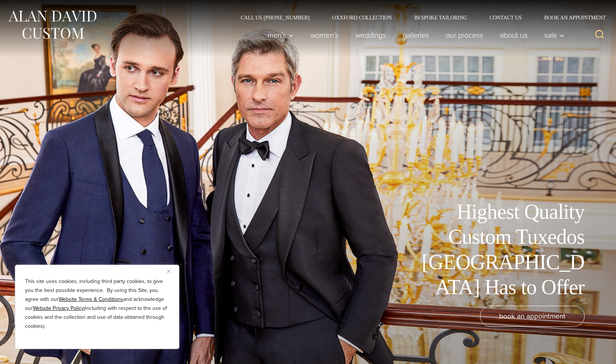 The image size is (616, 364). What do you see at coordinates (514, 35) in the screenshot?
I see `a: About Us` at bounding box center [514, 35].